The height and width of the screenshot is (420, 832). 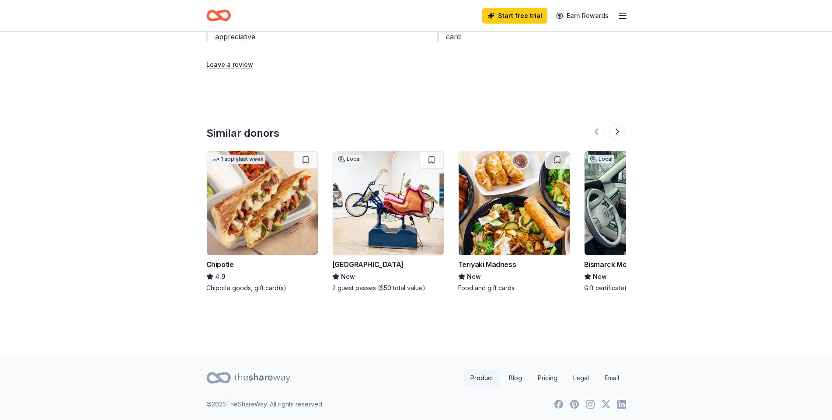 What do you see at coordinates (516, 378) in the screenshot?
I see `a: Blog` at bounding box center [516, 378].